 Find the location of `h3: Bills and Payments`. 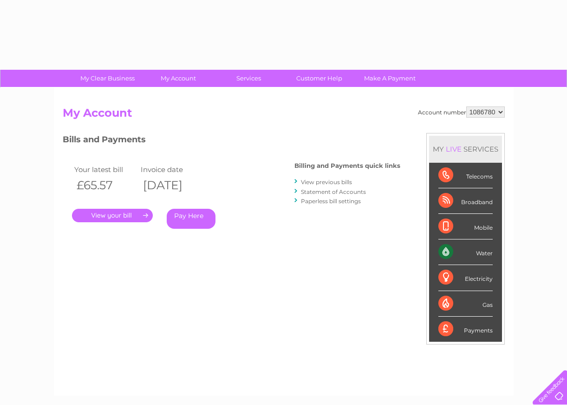

h3: Bills and Payments is located at coordinates (231, 141).